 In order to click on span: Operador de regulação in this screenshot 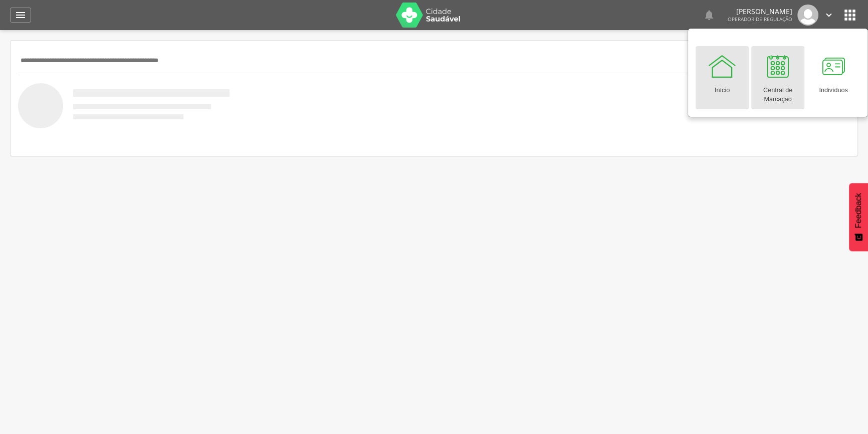, I will do `click(760, 19)`.